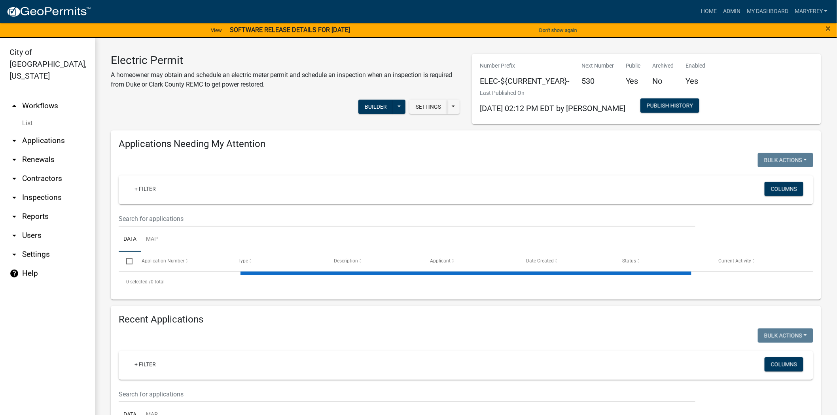 The image size is (837, 415). What do you see at coordinates (130, 240) in the screenshot?
I see `a: Data` at bounding box center [130, 240].